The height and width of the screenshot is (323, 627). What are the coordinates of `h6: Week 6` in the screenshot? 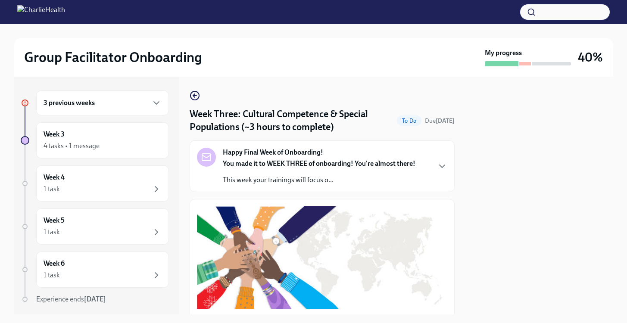 It's located at (54, 264).